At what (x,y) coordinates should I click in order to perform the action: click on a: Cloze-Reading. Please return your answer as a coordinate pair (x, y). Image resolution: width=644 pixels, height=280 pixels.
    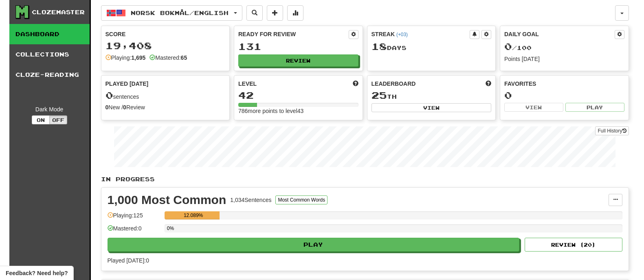
    Looking at the image, I should click on (49, 75).